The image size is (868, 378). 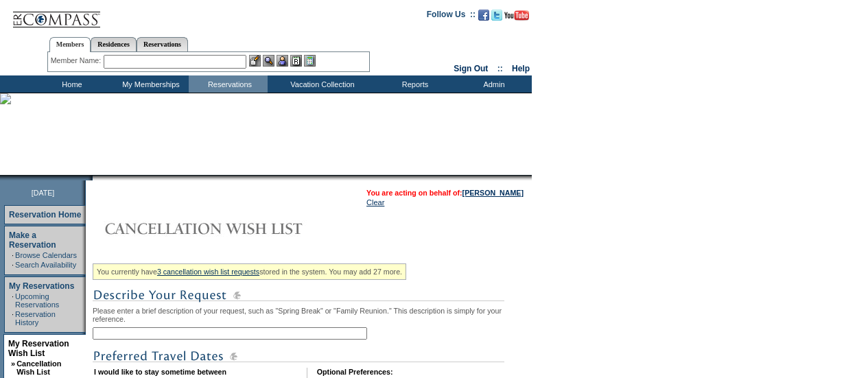 I want to click on a: Make a Reservation, so click(x=32, y=240).